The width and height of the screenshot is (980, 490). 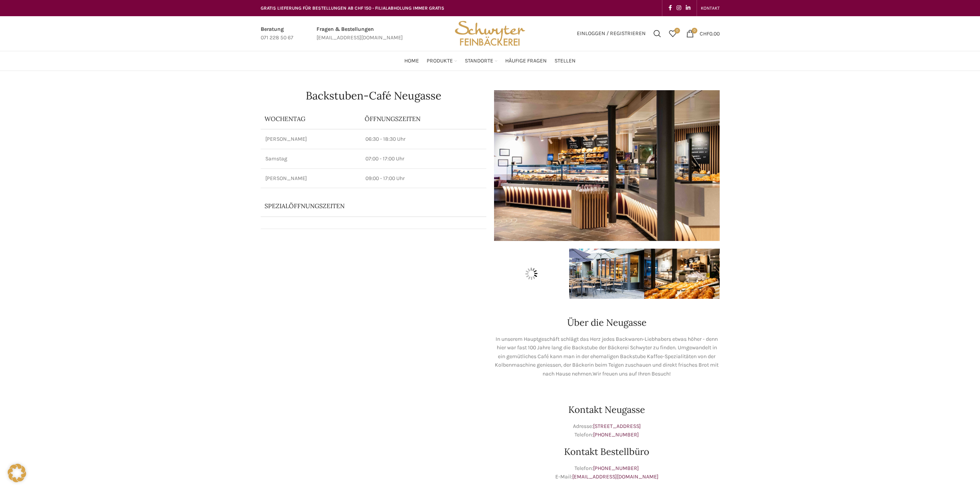 What do you see at coordinates (565, 61) in the screenshot?
I see `span: Stellen` at bounding box center [565, 61].